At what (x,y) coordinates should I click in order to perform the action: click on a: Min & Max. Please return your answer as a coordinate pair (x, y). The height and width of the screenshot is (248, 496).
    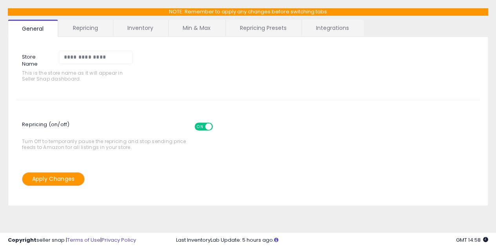
    Looking at the image, I should click on (197, 28).